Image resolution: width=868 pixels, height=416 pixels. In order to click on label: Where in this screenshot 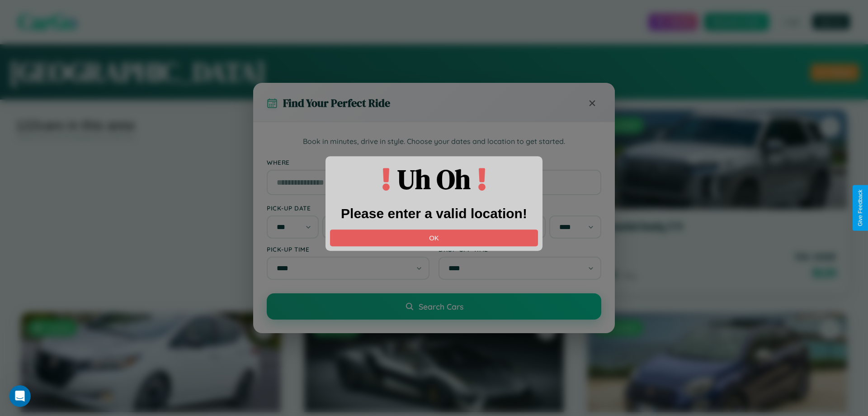, I will do `click(434, 162)`.